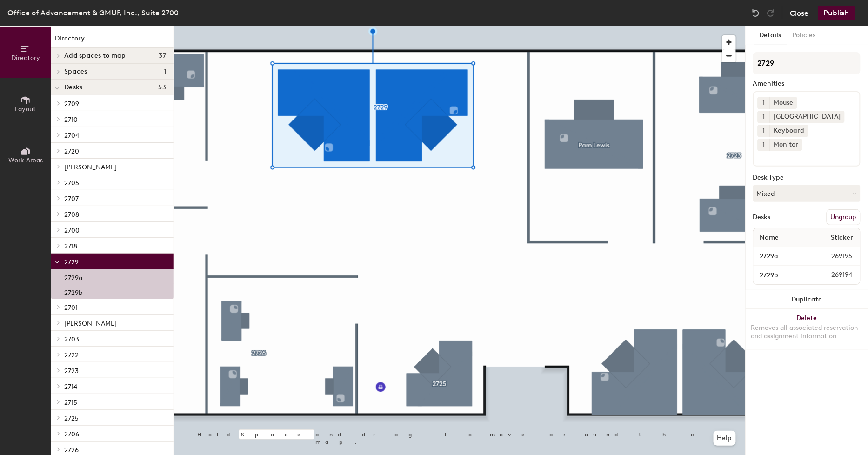 This screenshot has width=868, height=455. What do you see at coordinates (784, 103) in the screenshot?
I see `div: Mouse` at bounding box center [784, 103].